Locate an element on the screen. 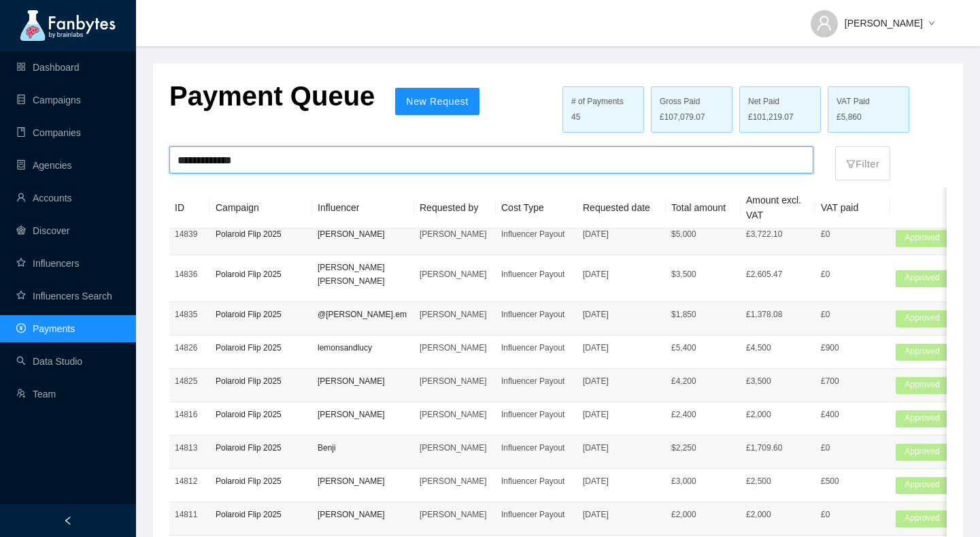 The image size is (980, 537). th: Requested date is located at coordinates (621, 207).